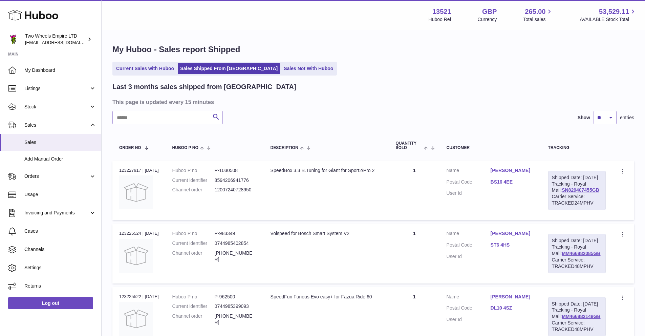 This screenshot has height=336, width=645. What do you see at coordinates (581, 190) in the screenshot?
I see `a: SN829407455GB` at bounding box center [581, 190].